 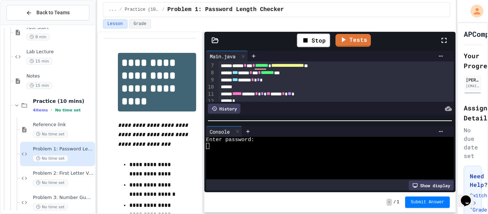 I want to click on span: Fold line, so click(x=217, y=101).